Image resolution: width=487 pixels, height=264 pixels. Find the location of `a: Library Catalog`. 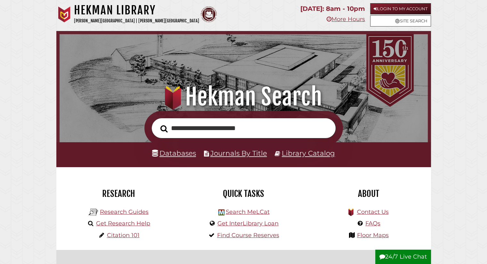

a: Library Catalog is located at coordinates (308, 153).